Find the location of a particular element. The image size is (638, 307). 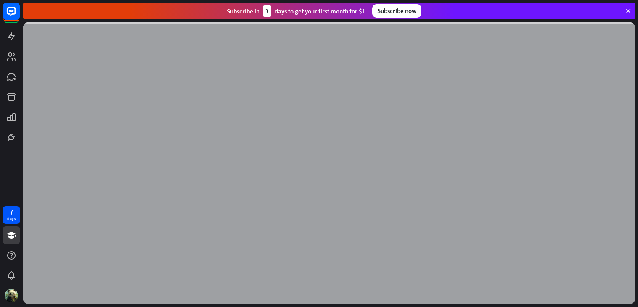

div: Subscribe in days to get your first month for $1 is located at coordinates (296, 11).